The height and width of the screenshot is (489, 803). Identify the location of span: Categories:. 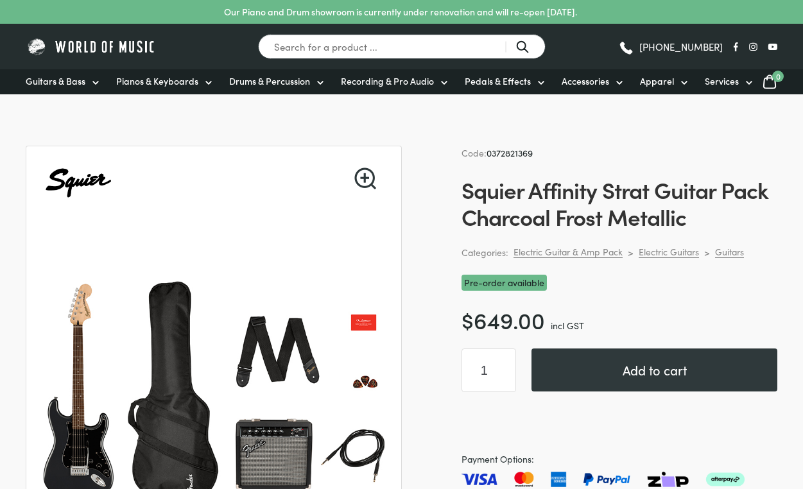
(485, 252).